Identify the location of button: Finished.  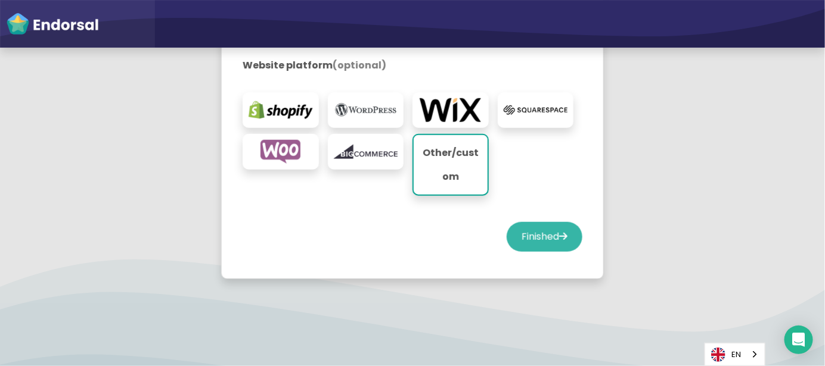
(544, 237).